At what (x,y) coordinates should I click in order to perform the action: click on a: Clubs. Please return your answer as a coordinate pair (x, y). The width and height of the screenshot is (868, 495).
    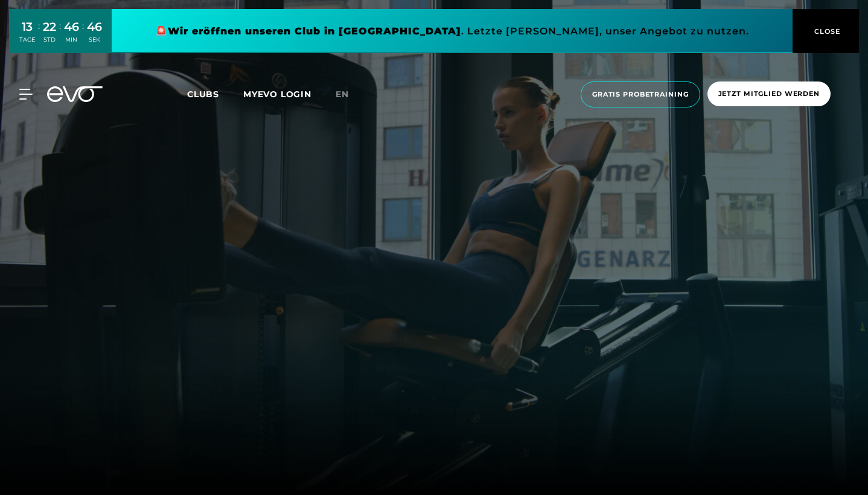
    Looking at the image, I should click on (215, 94).